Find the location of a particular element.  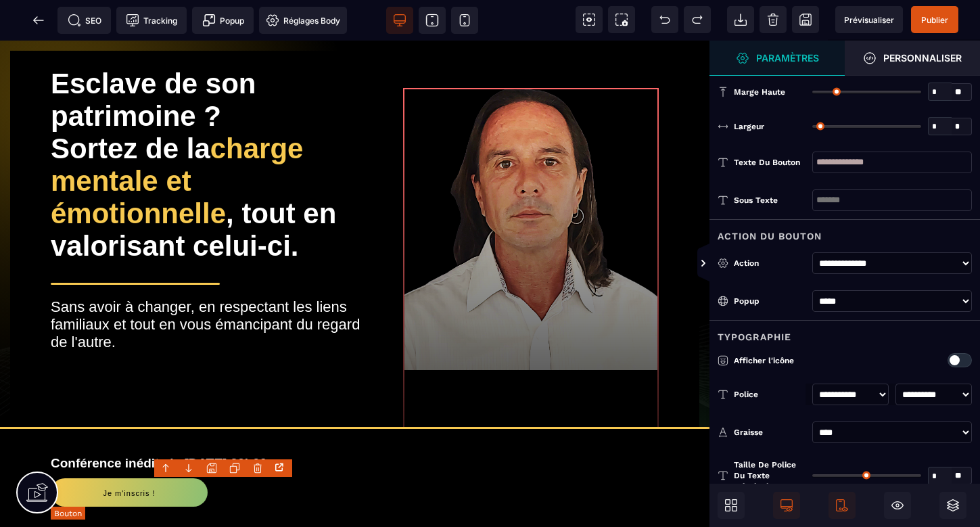

div: Sans avoir à changer, en respectant les liens familiaux et tout en vous émancipant du regard de l... is located at coordinates (212, 346).